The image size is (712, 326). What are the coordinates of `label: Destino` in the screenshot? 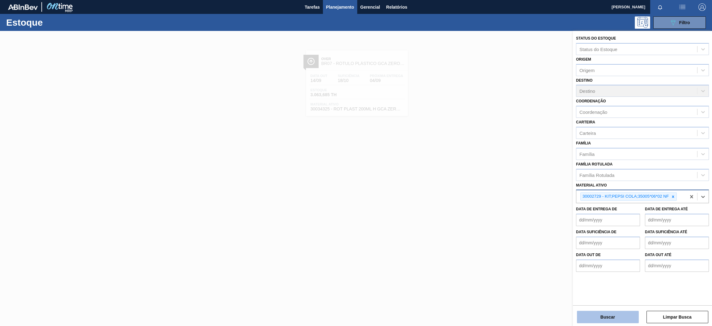 It's located at (584, 80).